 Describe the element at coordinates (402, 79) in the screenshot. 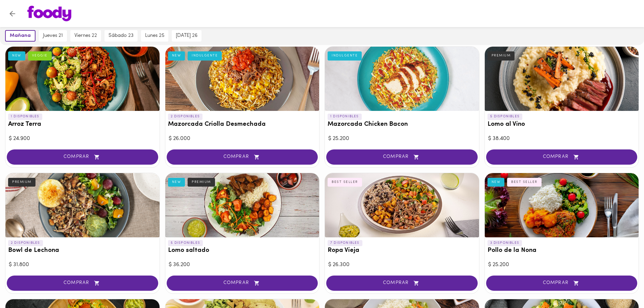

I see `div: Mazorcada Chicken Bacon` at that location.